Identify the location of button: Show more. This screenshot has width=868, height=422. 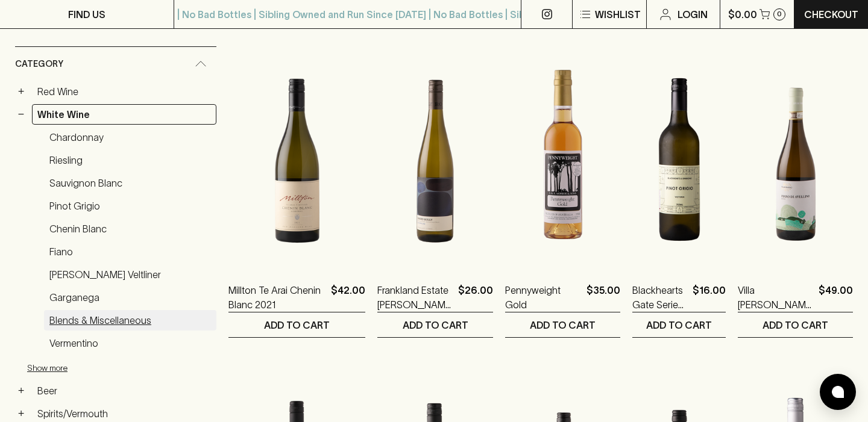
(106, 368).